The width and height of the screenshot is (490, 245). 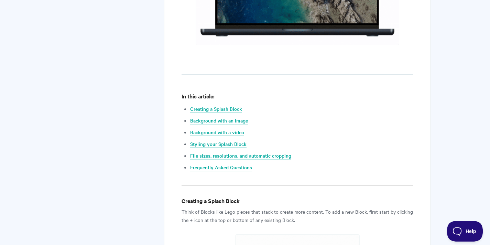 What do you see at coordinates (221, 167) in the screenshot?
I see `a: Frequently Asked Questions` at bounding box center [221, 167].